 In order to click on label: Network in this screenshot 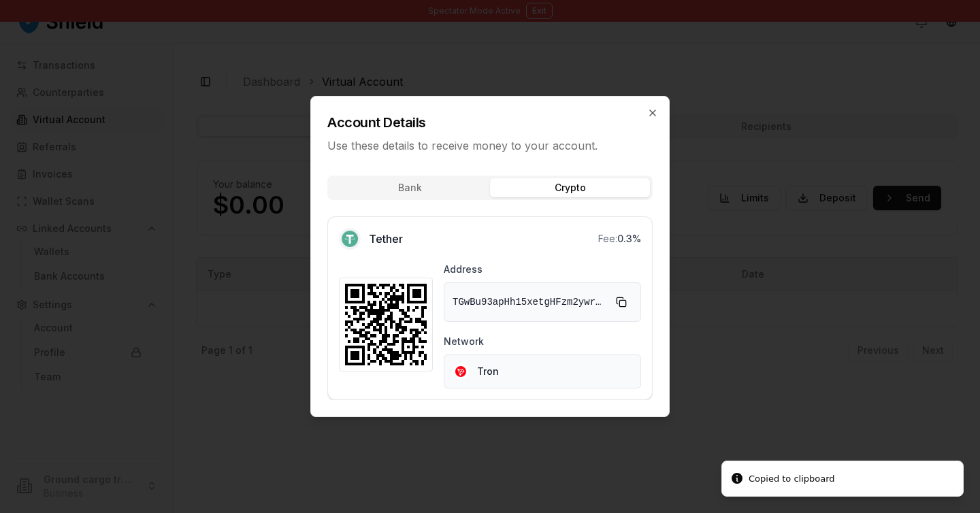, I will do `click(464, 341)`.